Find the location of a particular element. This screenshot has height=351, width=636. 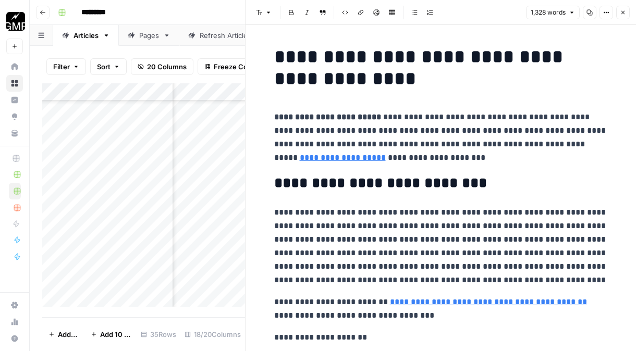

div: Articles is located at coordinates (86, 35).